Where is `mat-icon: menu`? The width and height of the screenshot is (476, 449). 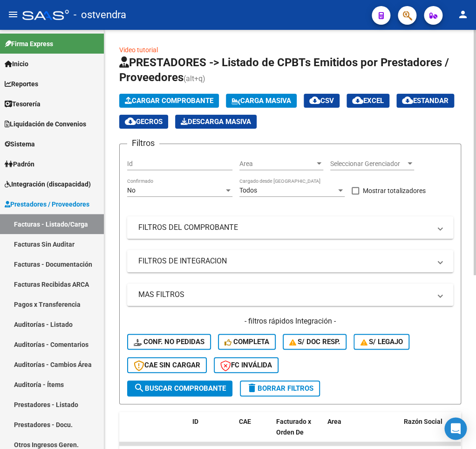 mat-icon: menu is located at coordinates (13, 14).